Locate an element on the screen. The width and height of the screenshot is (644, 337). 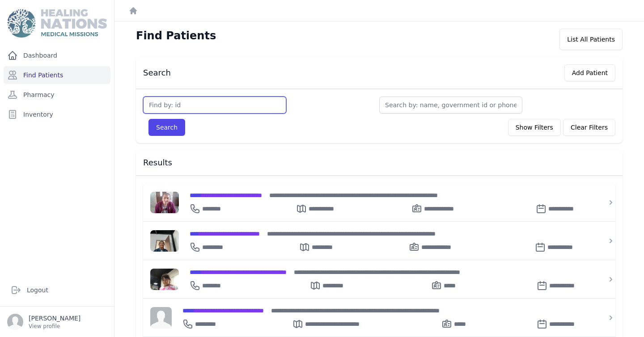
div: List All Patients is located at coordinates (591, 39).